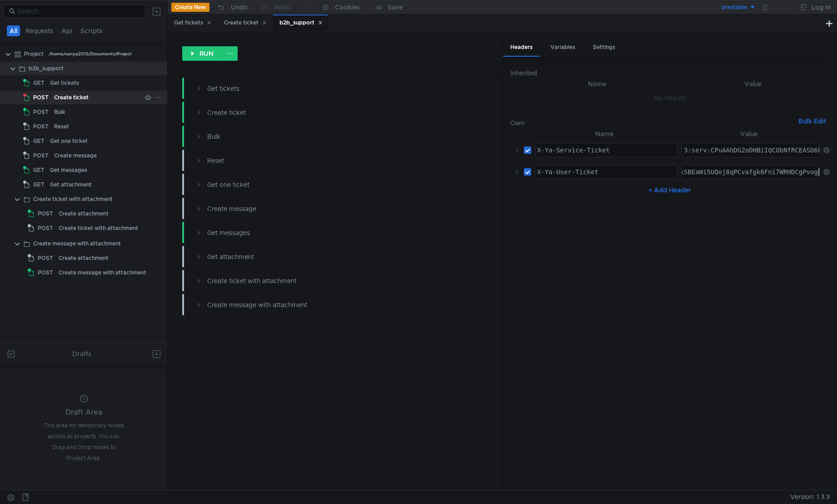 This screenshot has height=504, width=837. I want to click on h6: Inherited, so click(669, 73).